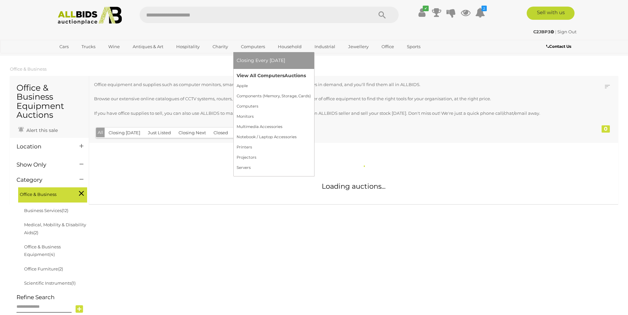 This screenshot has height=315, width=628. I want to click on a: Office & Business, so click(28, 69).